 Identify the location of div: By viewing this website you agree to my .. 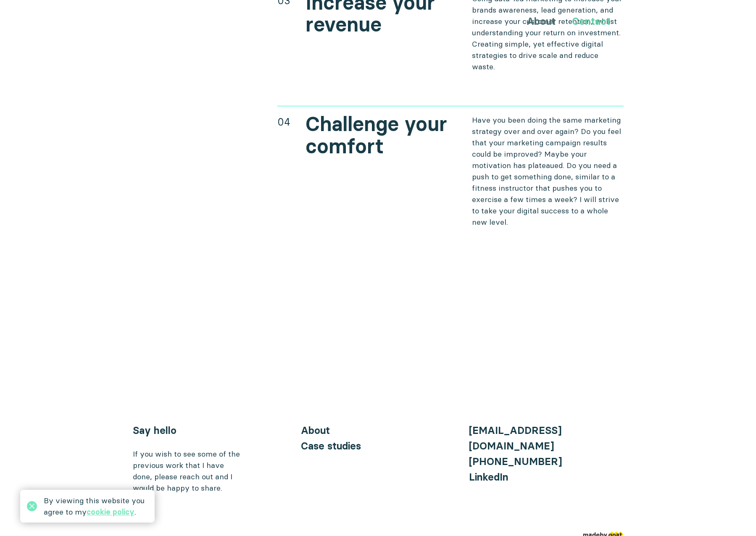
(96, 506).